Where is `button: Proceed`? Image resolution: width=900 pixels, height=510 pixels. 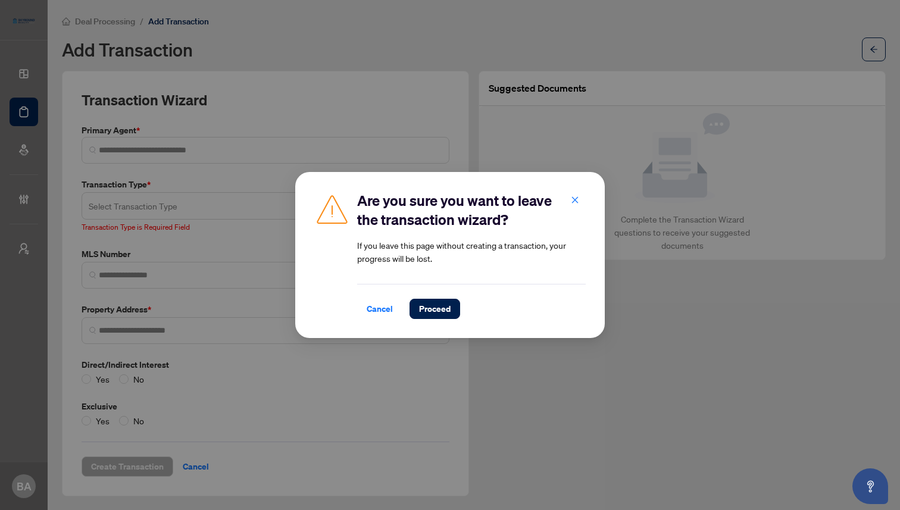 button: Proceed is located at coordinates (435, 309).